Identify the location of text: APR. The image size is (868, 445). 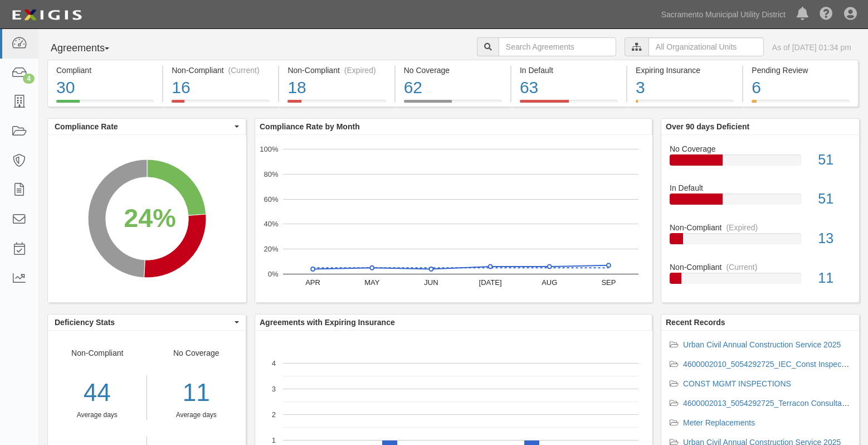
(313, 282).